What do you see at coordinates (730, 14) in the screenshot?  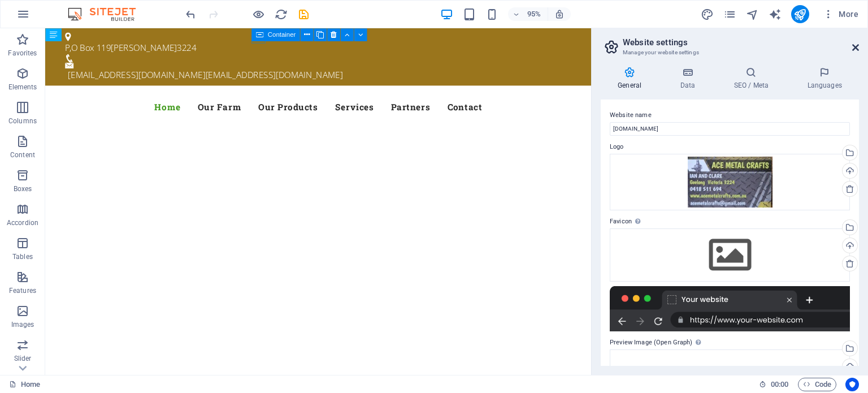 I see `i: Pages (Ctrl+Alt+S)` at bounding box center [730, 14].